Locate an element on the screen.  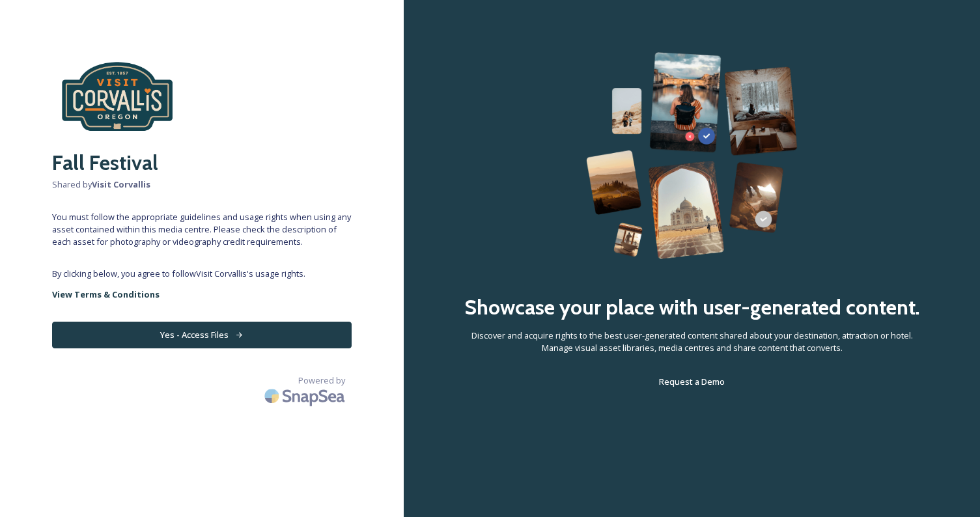
img: visit-corvallis-badge-dark-blue-orange%281%29.png is located at coordinates (117, 96).